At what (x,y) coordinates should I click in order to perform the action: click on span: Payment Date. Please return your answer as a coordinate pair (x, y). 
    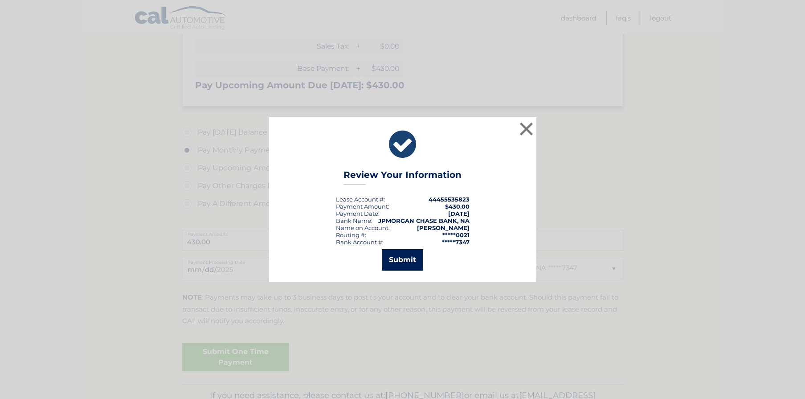
    Looking at the image, I should click on (357, 213).